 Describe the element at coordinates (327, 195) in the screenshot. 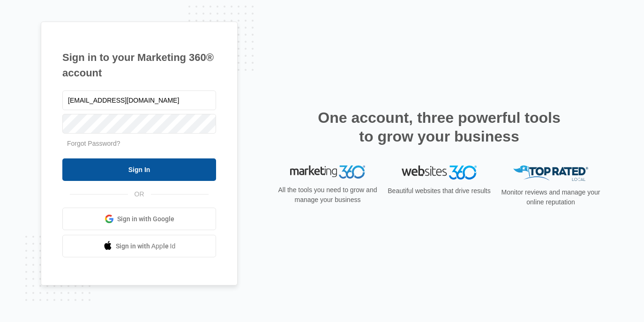

I see `p: All the tools you need to grow and manage your business` at that location.